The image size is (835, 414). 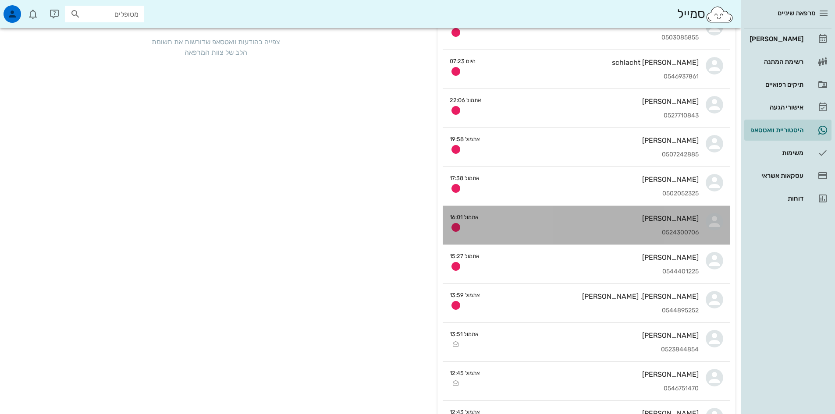 What do you see at coordinates (720, 14) in the screenshot?
I see `img: SmileCloud logo` at bounding box center [720, 14].